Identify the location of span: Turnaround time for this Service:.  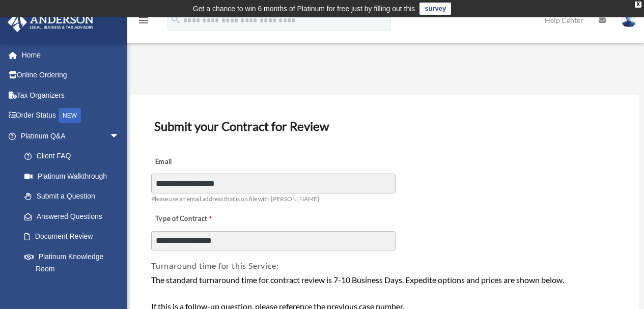
(215, 265).